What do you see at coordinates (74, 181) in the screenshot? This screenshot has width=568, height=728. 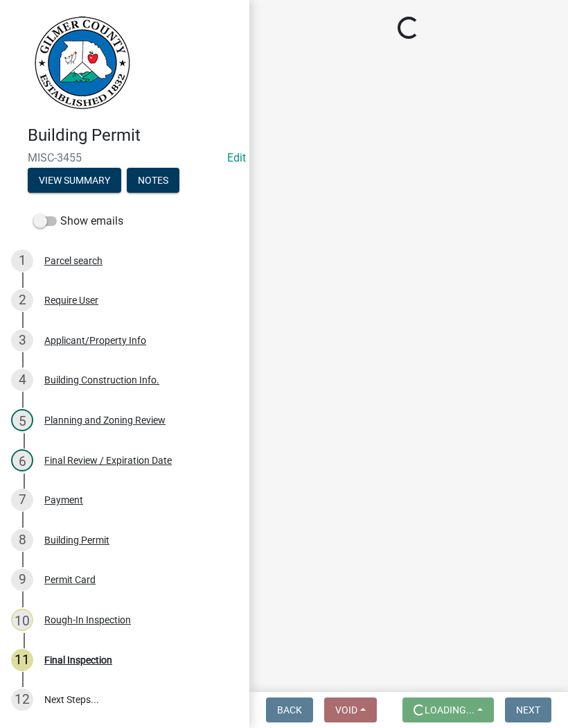 I see `wm-modal-confirm: Summary` at bounding box center [74, 181].